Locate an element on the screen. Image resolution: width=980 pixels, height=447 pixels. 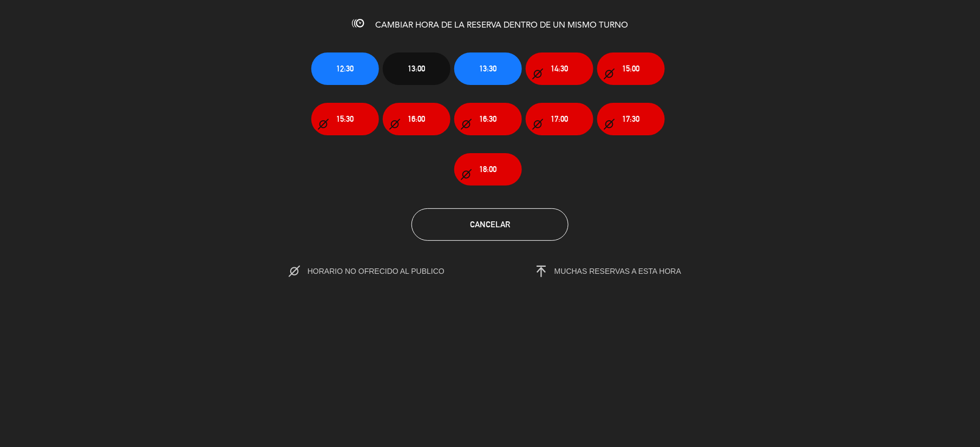
span: 15:30 is located at coordinates (345, 119).